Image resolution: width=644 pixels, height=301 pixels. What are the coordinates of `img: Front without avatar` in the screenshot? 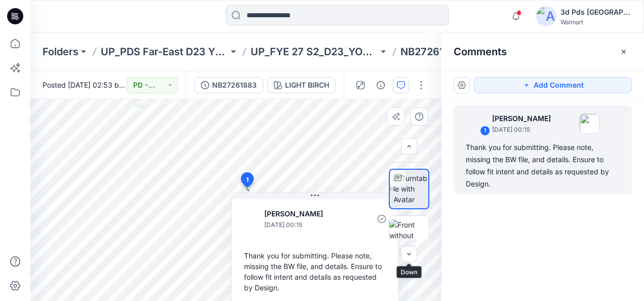 It's located at (409, 235).